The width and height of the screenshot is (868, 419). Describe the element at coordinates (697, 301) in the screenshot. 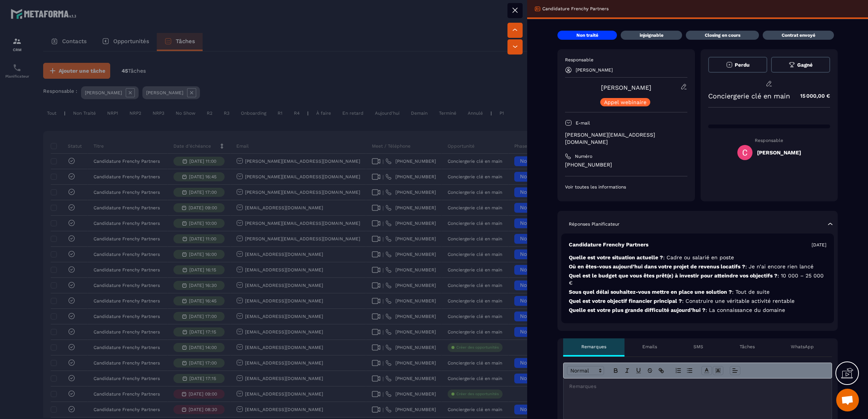

I see `p: Quel est votre objectif financier principal ?` at that location.